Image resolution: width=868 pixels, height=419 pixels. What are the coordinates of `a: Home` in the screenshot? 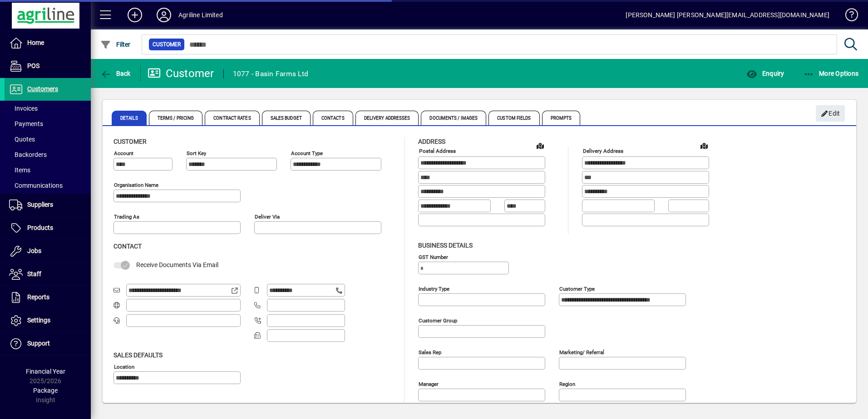 It's located at (48, 43).